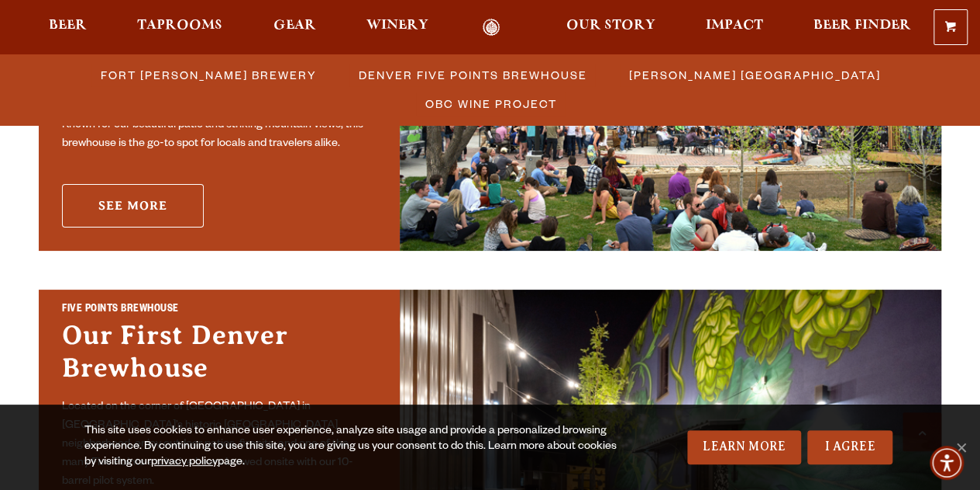  What do you see at coordinates (219, 355) in the screenshot?
I see `h3: Our First Denver Brewhouse` at bounding box center [219, 355].